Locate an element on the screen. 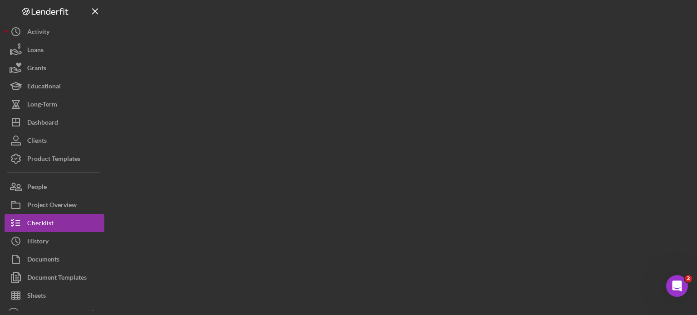  div: History is located at coordinates (38, 242).